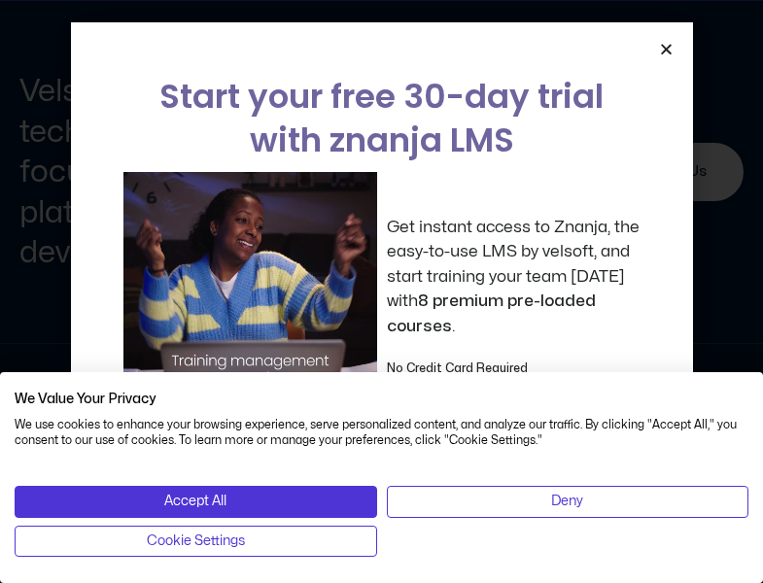 Image resolution: width=763 pixels, height=583 pixels. Describe the element at coordinates (382, 119) in the screenshot. I see `h2: Start your free 30-day trial with znanja LMS` at that location.